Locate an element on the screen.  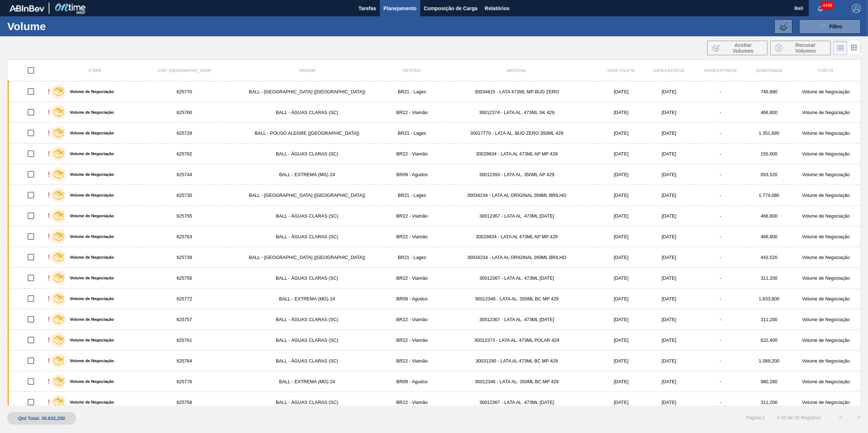
span: Tarefas is located at coordinates (367, 8).